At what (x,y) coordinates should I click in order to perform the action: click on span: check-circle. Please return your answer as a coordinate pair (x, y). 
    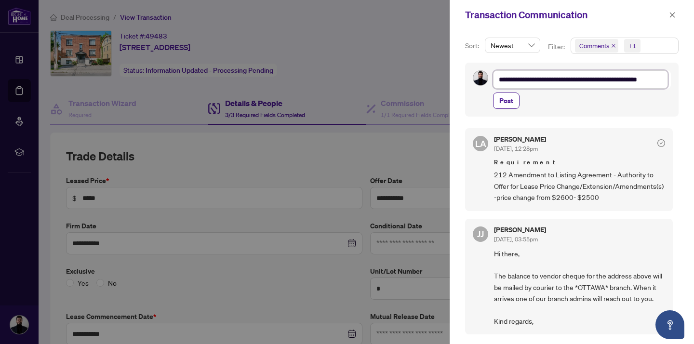
    Looking at the image, I should click on (661, 143).